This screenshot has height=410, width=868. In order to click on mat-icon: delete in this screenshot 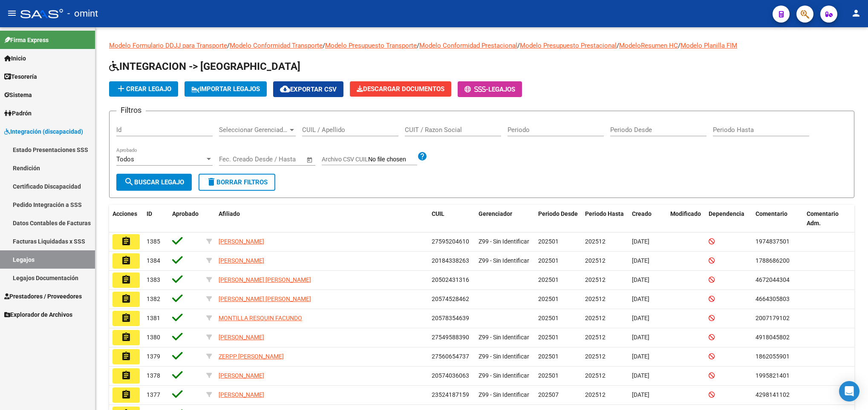, I will do `click(211, 182)`.